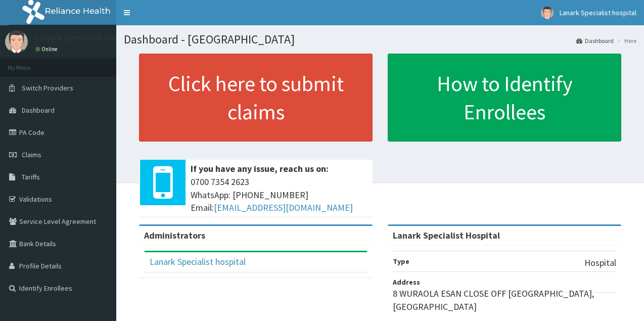  I want to click on b: Address, so click(407, 282).